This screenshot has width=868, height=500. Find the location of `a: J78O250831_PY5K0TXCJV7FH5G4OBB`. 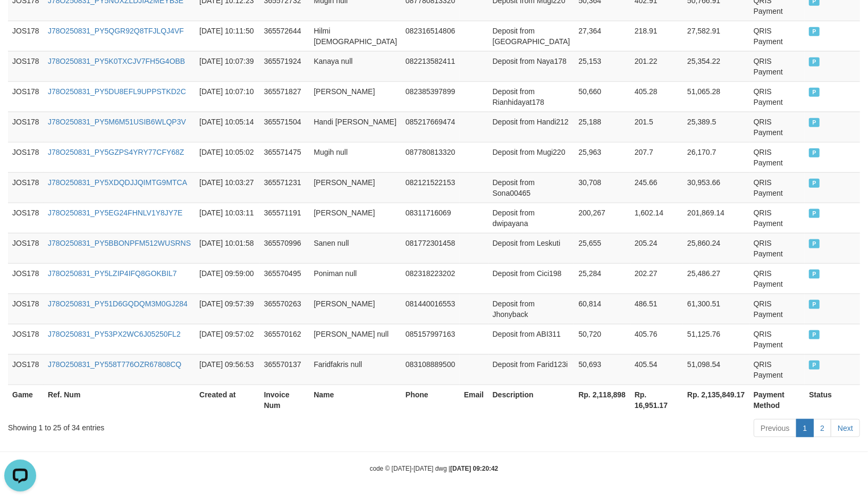

a: J78O250831_PY5K0TXCJV7FH5G4OBB is located at coordinates (116, 61).